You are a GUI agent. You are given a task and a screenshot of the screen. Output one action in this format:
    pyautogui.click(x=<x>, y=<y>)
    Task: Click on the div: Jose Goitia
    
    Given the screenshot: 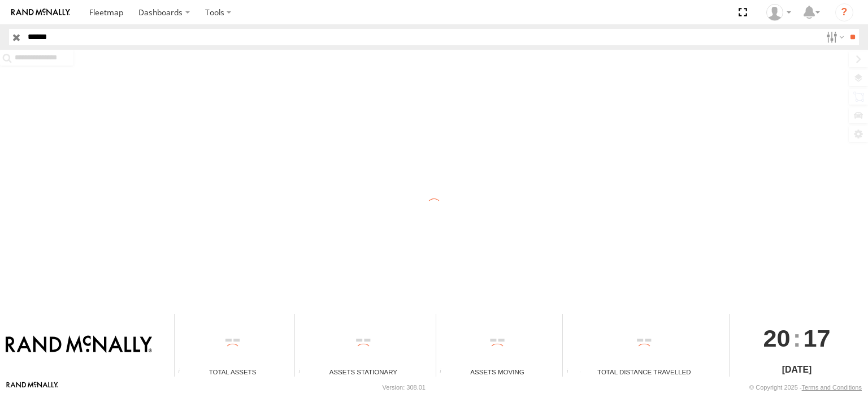 What is the action you would take?
    pyautogui.click(x=779, y=12)
    